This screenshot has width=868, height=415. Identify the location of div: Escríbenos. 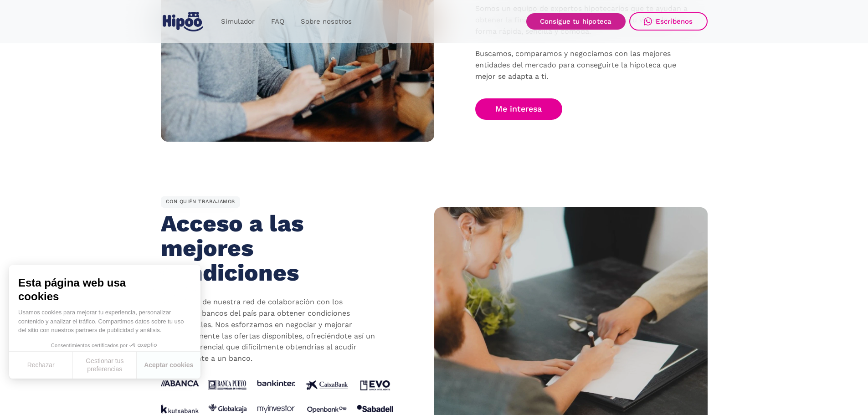
(674, 22).